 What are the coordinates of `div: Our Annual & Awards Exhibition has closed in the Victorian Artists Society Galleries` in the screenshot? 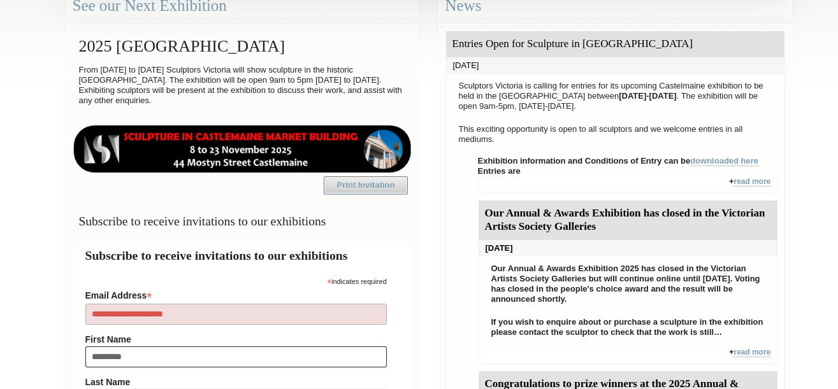 It's located at (627, 220).